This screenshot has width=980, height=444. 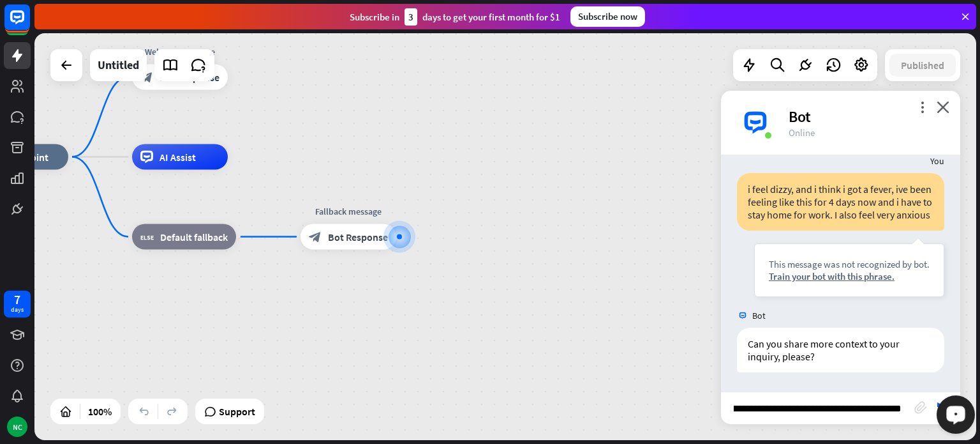 I want to click on span: Support, so click(x=237, y=411).